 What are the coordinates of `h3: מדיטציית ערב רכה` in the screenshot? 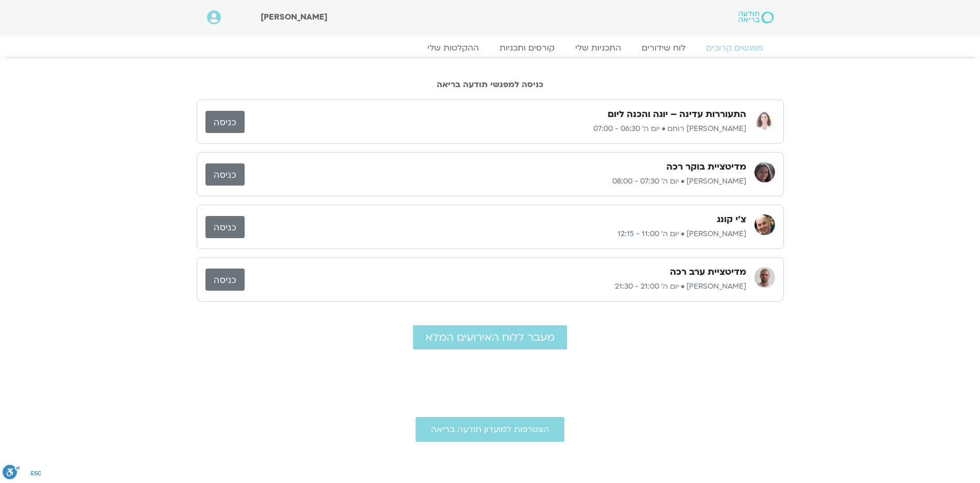 It's located at (708, 272).